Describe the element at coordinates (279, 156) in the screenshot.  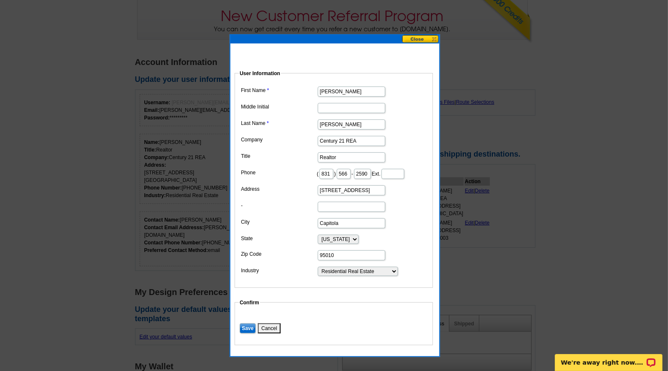
I see `label: Title` at that location.